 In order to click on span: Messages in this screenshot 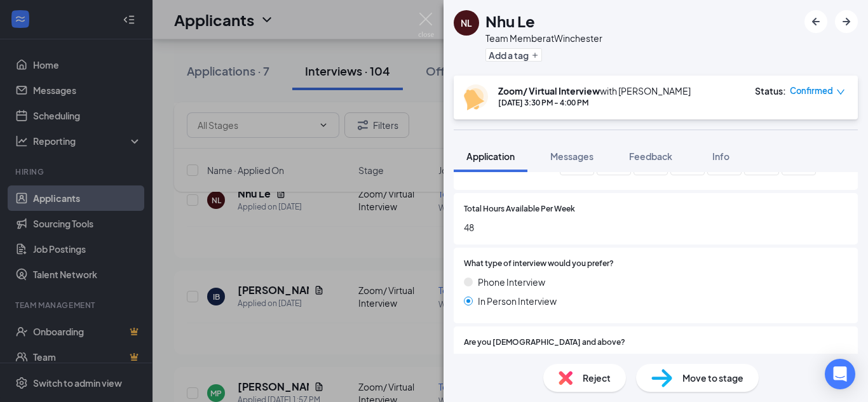, I will do `click(572, 156)`.